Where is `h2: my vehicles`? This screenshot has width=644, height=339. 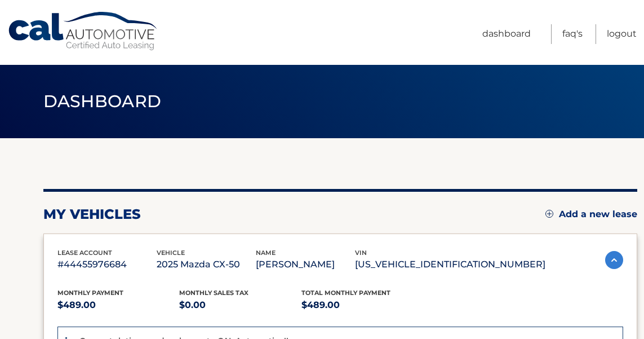
h2: my vehicles is located at coordinates (92, 215).